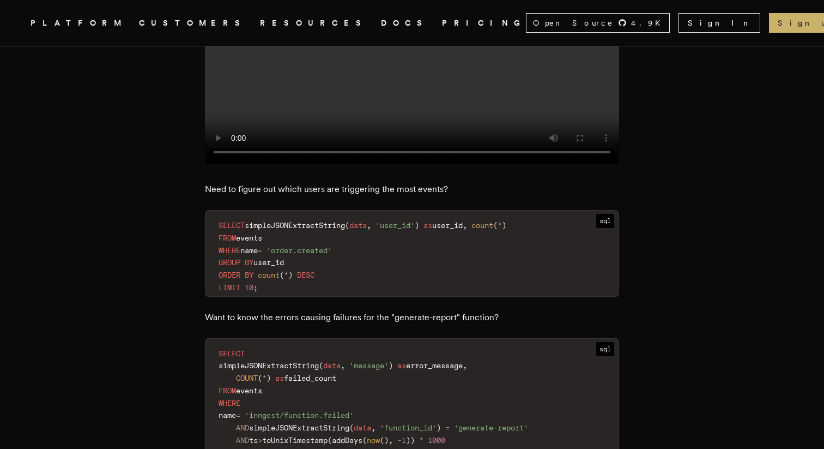 The width and height of the screenshot is (824, 449). Describe the element at coordinates (573, 23) in the screenshot. I see `span: Open Source` at that location.